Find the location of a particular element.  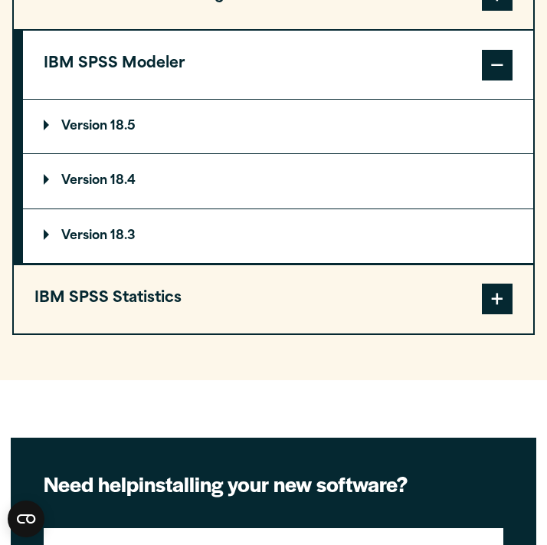

summary: Version 18.4 is located at coordinates (278, 181).